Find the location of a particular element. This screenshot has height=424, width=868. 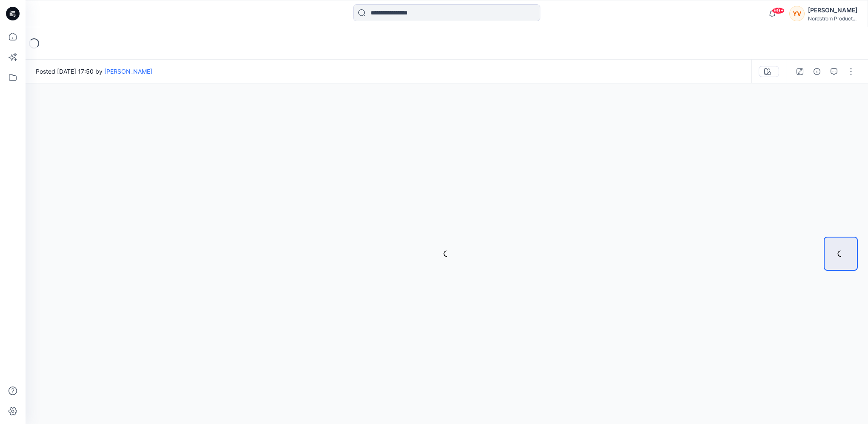

span: 99+ is located at coordinates (778, 11).